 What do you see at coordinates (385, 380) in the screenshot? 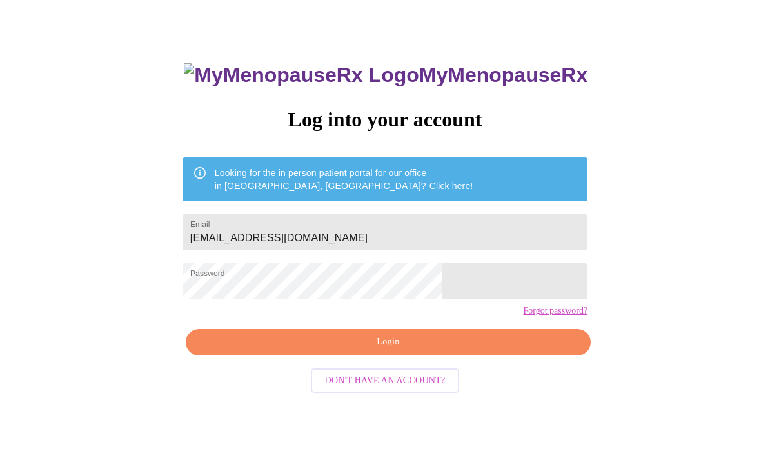
I see `span: Don't have an account?` at bounding box center [385, 380].